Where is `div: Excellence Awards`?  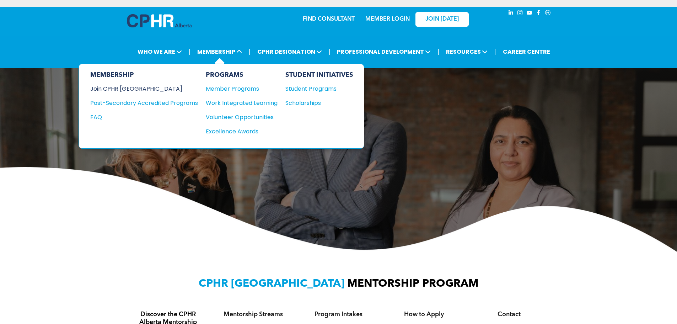
div: Excellence Awards is located at coordinates (238, 131).